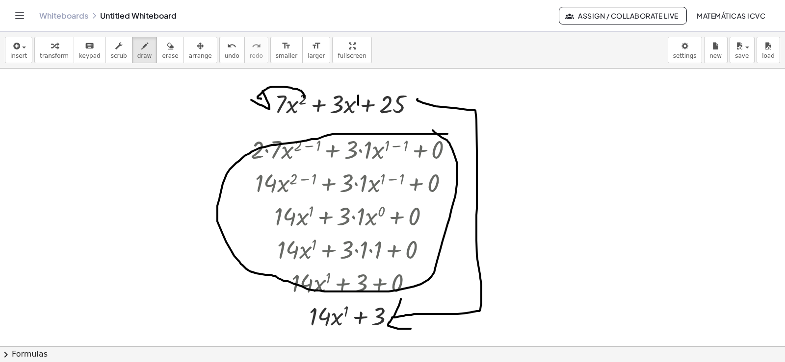  I want to click on button: scrub, so click(119, 50).